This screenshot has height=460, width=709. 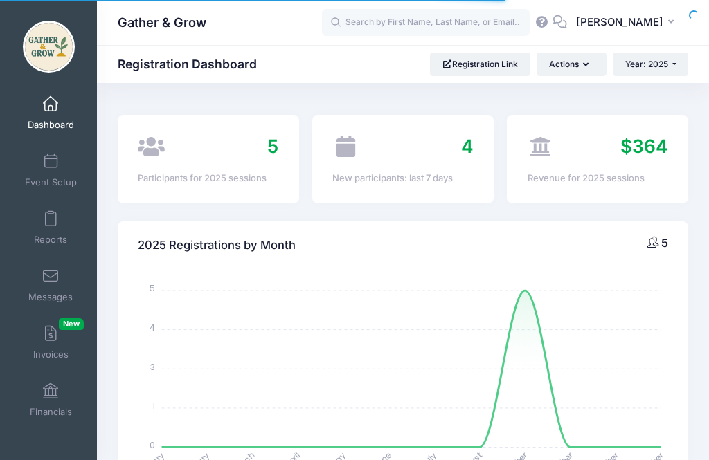 I want to click on tspan: 0, so click(x=152, y=445).